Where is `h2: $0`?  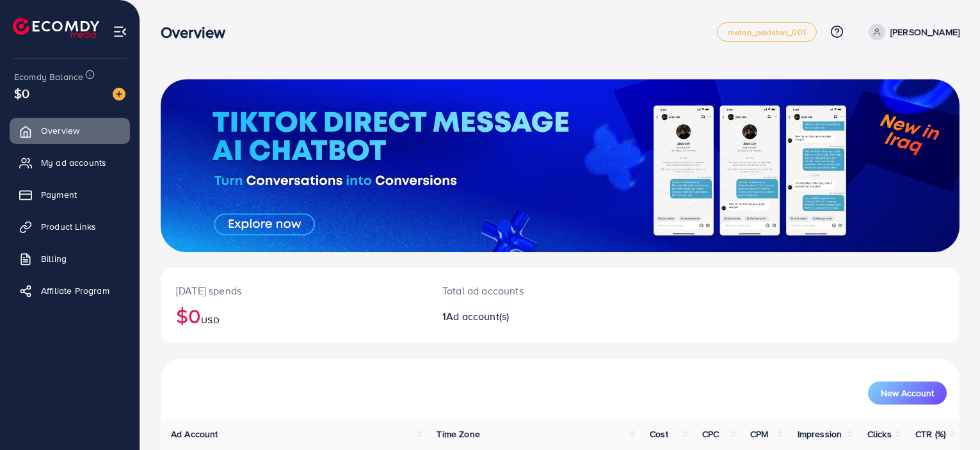
h2: $0 is located at coordinates (294, 316).